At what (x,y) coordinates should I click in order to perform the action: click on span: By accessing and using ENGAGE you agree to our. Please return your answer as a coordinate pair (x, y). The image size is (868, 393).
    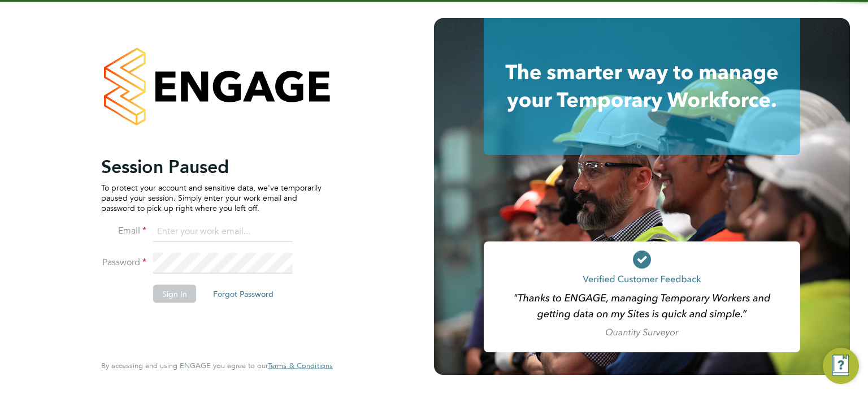
    Looking at the image, I should click on (217, 365).